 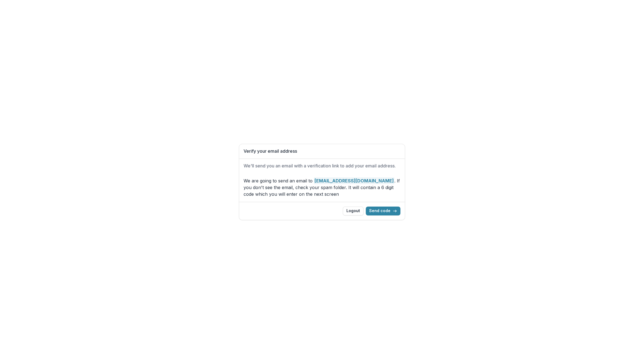 I want to click on h2: We'll send you an email with a verification link to add your email address., so click(x=322, y=166).